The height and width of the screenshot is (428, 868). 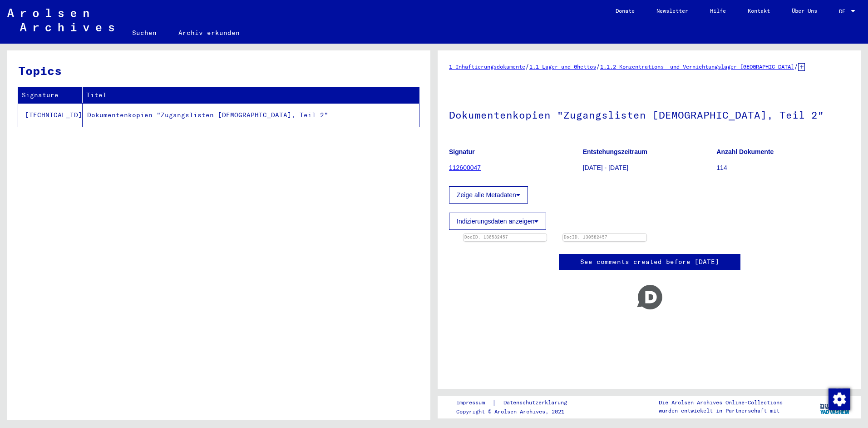 What do you see at coordinates (844, 11) in the screenshot?
I see `span: DE` at bounding box center [844, 11].